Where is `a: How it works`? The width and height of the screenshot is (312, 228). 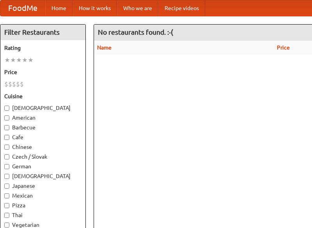 a: How it works is located at coordinates (95, 8).